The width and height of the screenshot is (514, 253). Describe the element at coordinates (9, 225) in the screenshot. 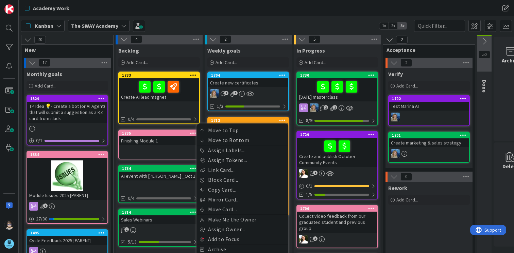

I see `img: TP` at that location.